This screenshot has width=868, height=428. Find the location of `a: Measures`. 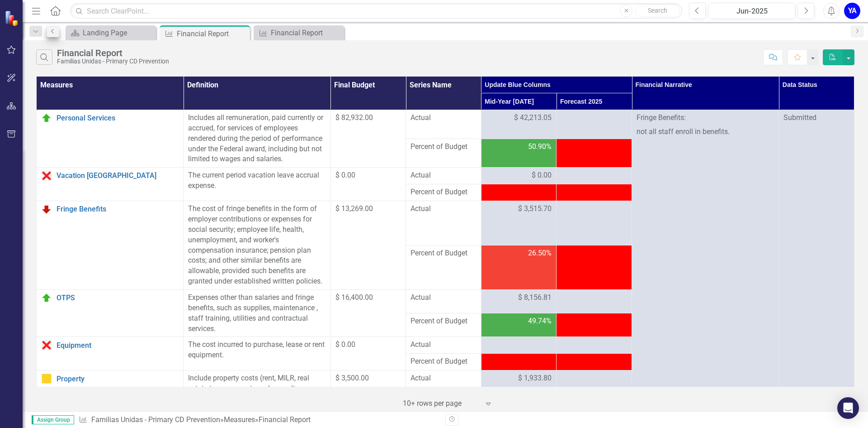

a: Measures is located at coordinates (239, 419).